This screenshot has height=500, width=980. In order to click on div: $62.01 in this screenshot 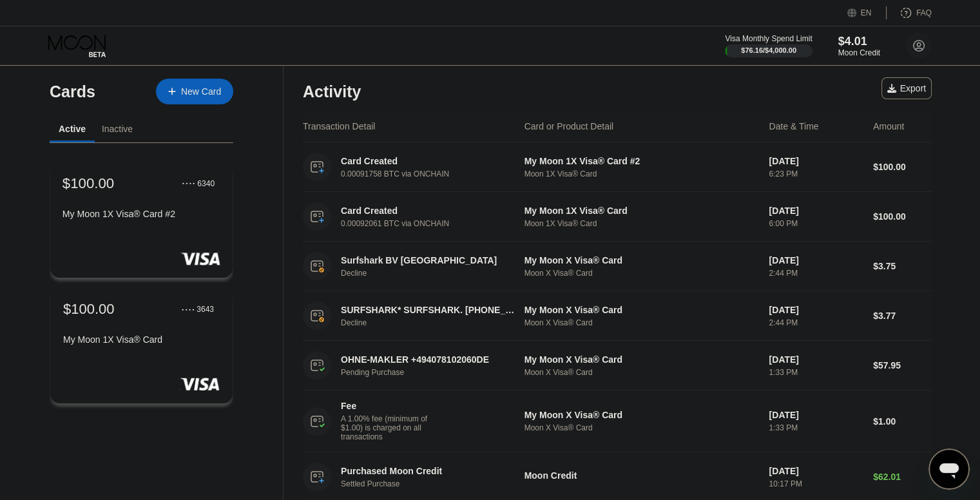, I will do `click(901, 477)`.